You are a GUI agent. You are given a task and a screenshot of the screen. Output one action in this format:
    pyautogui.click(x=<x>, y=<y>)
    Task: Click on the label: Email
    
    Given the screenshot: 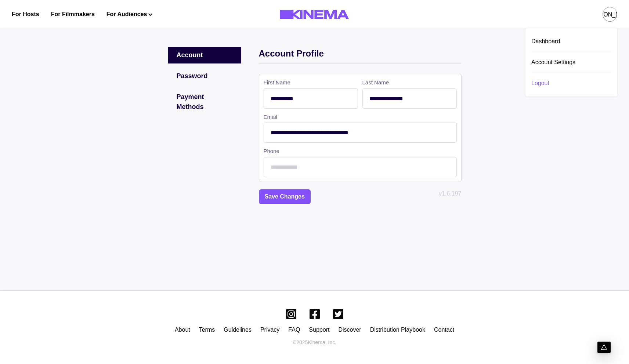 What is the action you would take?
    pyautogui.click(x=360, y=117)
    